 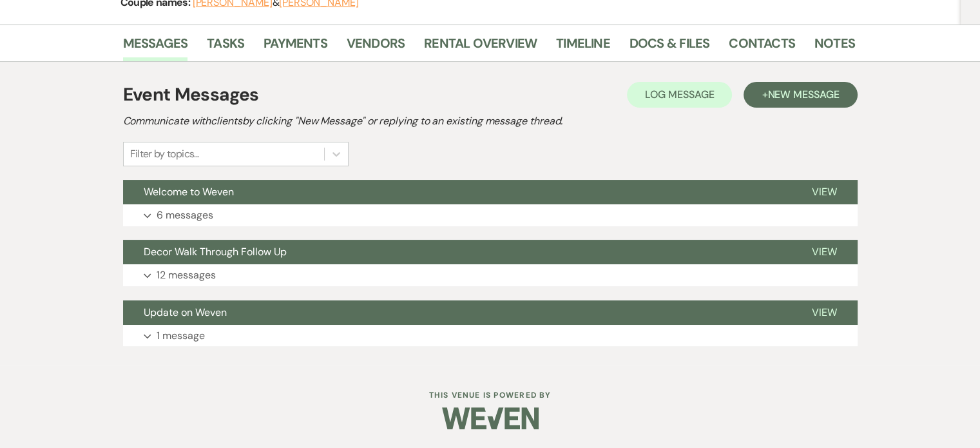 What do you see at coordinates (376, 47) in the screenshot?
I see `a: Vendors` at bounding box center [376, 47].